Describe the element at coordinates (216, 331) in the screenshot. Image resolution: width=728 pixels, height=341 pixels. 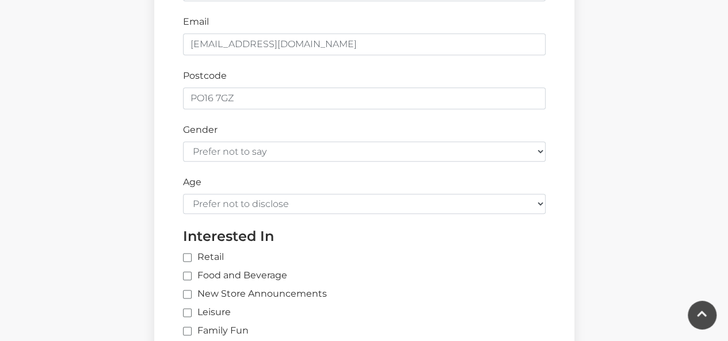
I see `label: Family Fun` at that location.